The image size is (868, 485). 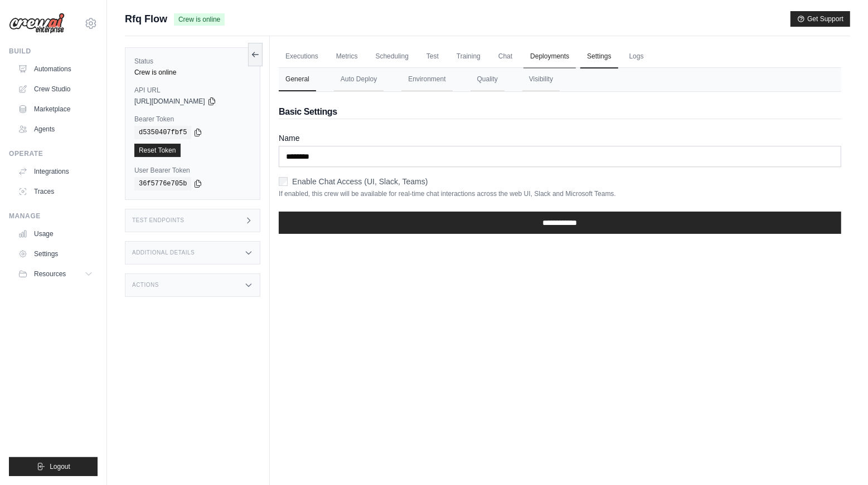 What do you see at coordinates (55, 191) in the screenshot?
I see `a: Traces` at bounding box center [55, 191].